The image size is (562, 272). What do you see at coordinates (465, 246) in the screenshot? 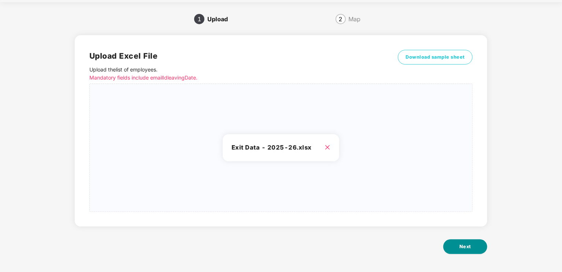
I see `span: Next` at bounding box center [465, 246].